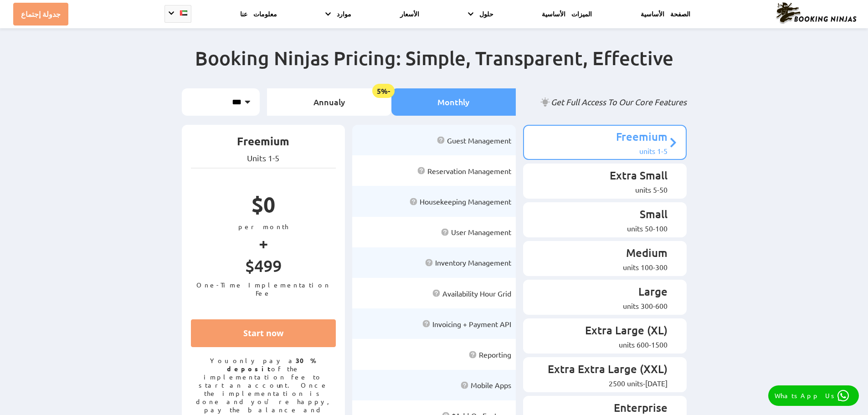 This screenshot has width=868, height=415. I want to click on span: Availability Hour Grid, so click(476, 293).